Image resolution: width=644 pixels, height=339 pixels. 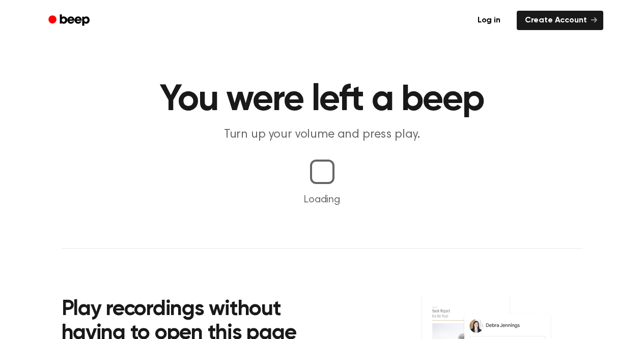 I want to click on a: Log in, so click(x=489, y=21).